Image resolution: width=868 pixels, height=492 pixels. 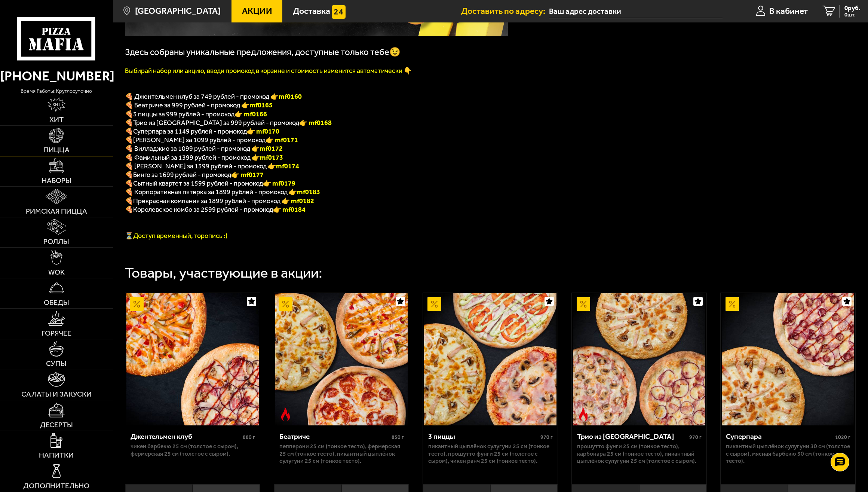 I want to click on b: 👉 mf0179, so click(x=279, y=183).